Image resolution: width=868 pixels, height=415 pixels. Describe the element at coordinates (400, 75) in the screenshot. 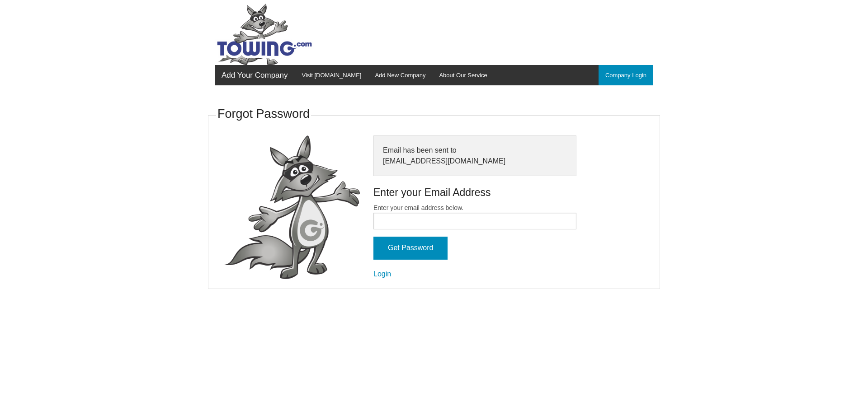

I see `a: Add New Company` at that location.